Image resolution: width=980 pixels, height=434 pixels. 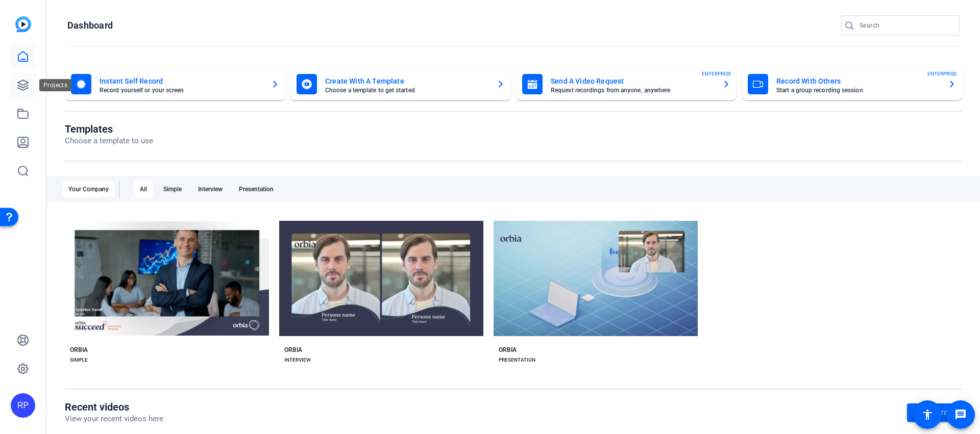 I want to click on mat-card-title: Create With A Template, so click(x=407, y=81).